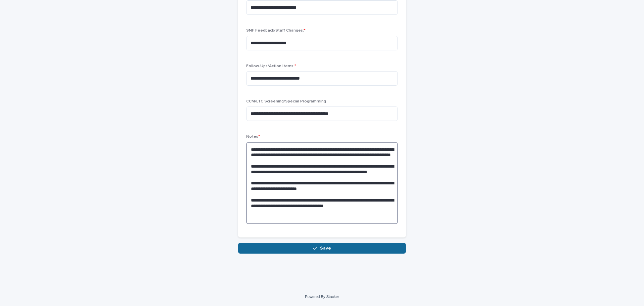 The width and height of the screenshot is (644, 306). Describe the element at coordinates (253, 137) in the screenshot. I see `span: Notes` at that location.